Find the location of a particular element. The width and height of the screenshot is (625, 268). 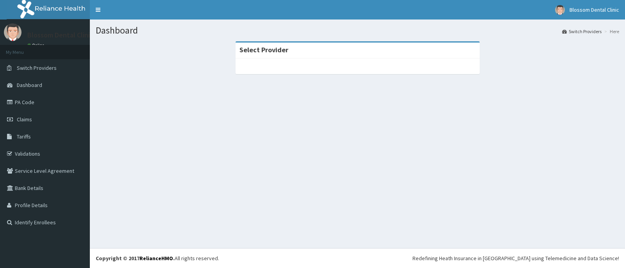

span: Claims is located at coordinates (24, 120).